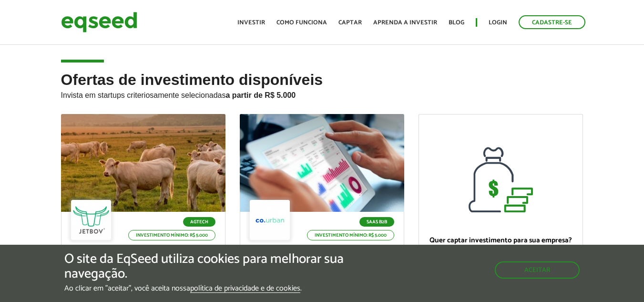  I want to click on strong: a partir de R$ 5.000, so click(261, 95).